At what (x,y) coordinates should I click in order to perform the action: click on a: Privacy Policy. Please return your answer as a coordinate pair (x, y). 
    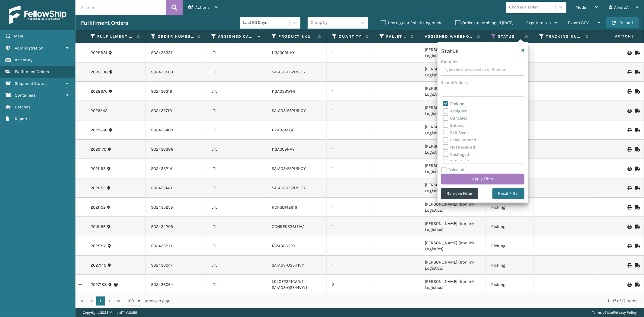
    Looking at the image, I should click on (625, 313).